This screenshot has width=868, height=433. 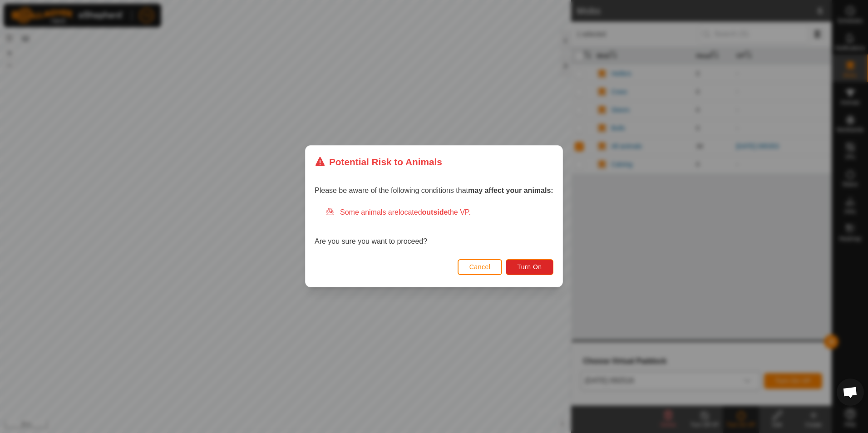 I want to click on span: Please be aware of the following conditions that, so click(x=434, y=191).